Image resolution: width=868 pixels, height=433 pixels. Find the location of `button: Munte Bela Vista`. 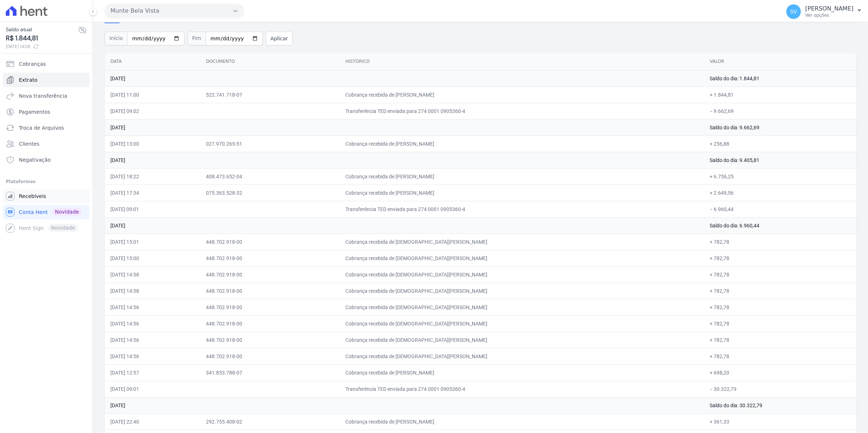

button: Munte Bela Vista is located at coordinates (175, 11).